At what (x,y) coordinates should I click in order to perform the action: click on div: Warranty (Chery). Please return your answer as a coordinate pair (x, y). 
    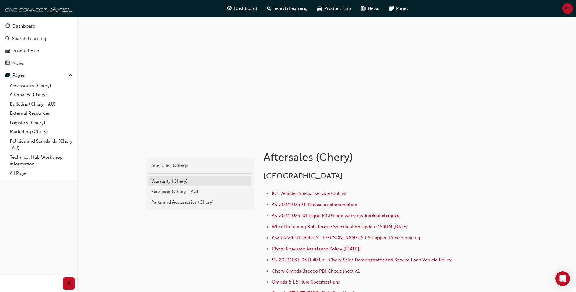
    Looking at the image, I should click on (200, 181).